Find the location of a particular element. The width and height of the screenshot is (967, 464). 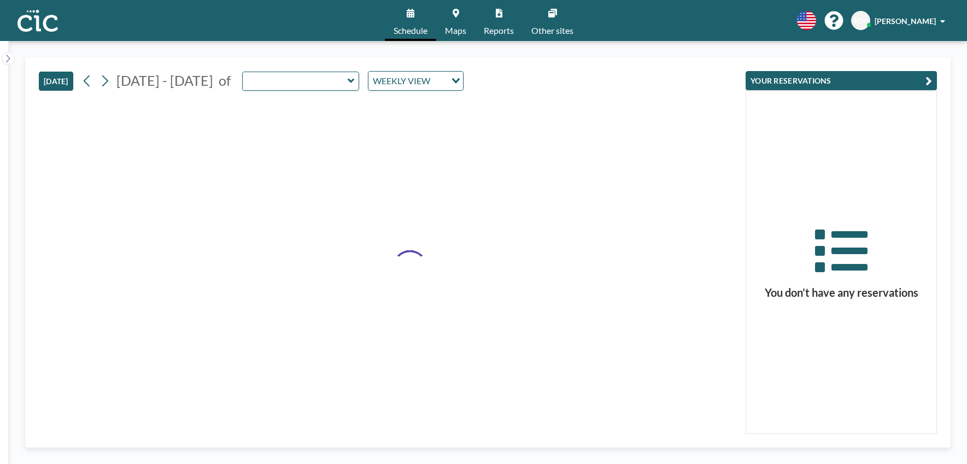

h3: You don’t have any reservations is located at coordinates (841, 292).